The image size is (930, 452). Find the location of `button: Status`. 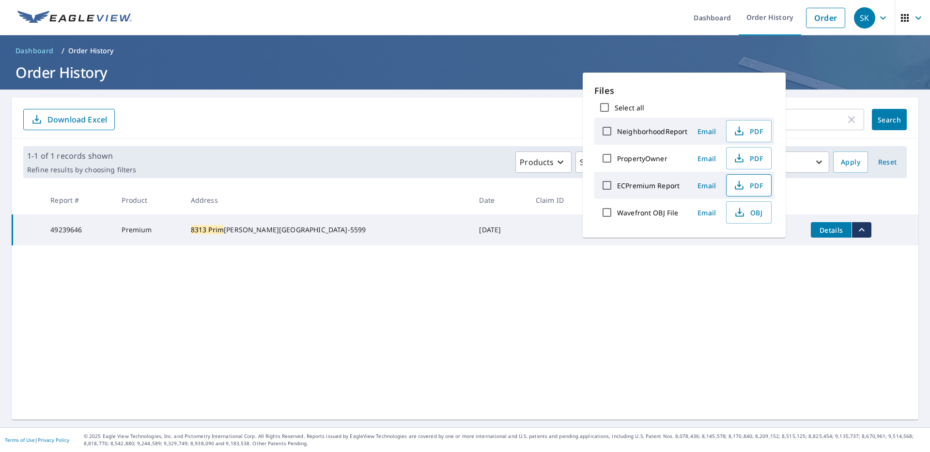

button: Status is located at coordinates (598, 162).